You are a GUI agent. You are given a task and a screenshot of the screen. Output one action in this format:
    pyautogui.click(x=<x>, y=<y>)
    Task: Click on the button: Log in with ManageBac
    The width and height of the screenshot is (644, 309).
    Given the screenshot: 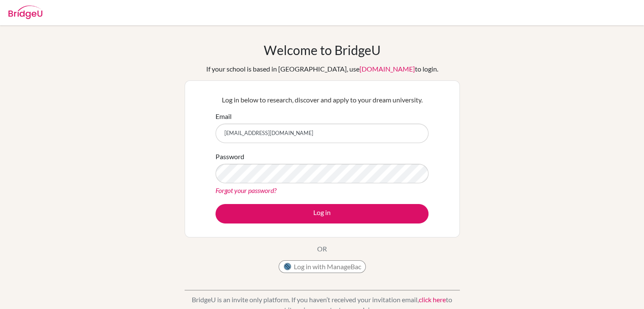 What is the action you would take?
    pyautogui.click(x=322, y=266)
    